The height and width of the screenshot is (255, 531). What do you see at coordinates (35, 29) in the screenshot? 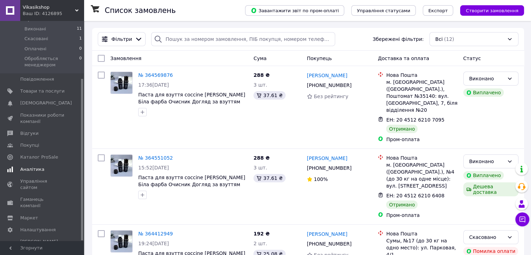
I see `span: Виконані` at bounding box center [35, 29].